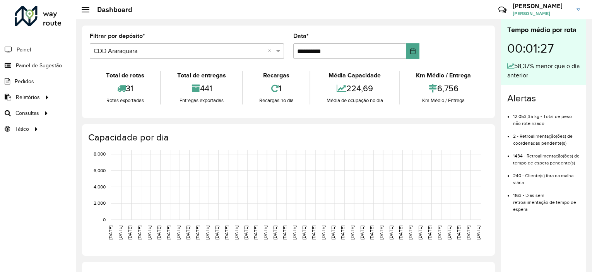  Describe the element at coordinates (99, 186) in the screenshot. I see `text: 4,000` at that location.